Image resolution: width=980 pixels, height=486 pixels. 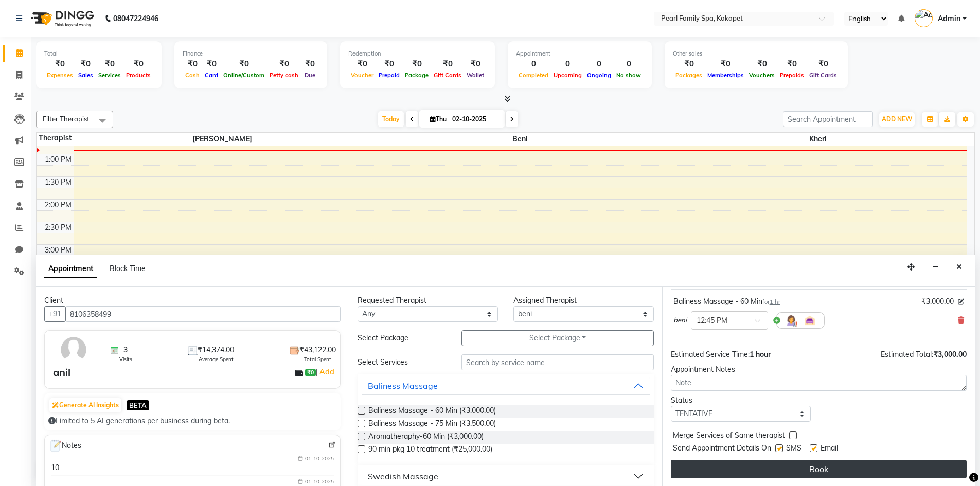 What do you see at coordinates (203, 314) in the screenshot?
I see `input: Search by Name/Mobile/Email/Code` at bounding box center [203, 314].